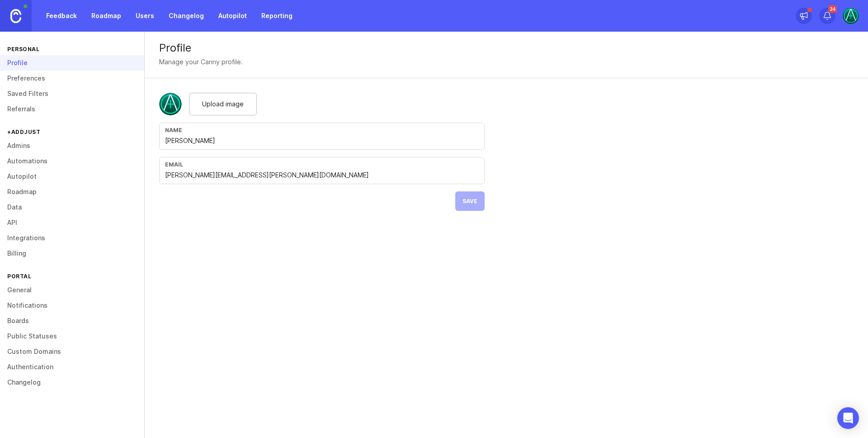 The width and height of the screenshot is (868, 438). What do you see at coordinates (145, 15) in the screenshot?
I see `a: Users` at bounding box center [145, 15].